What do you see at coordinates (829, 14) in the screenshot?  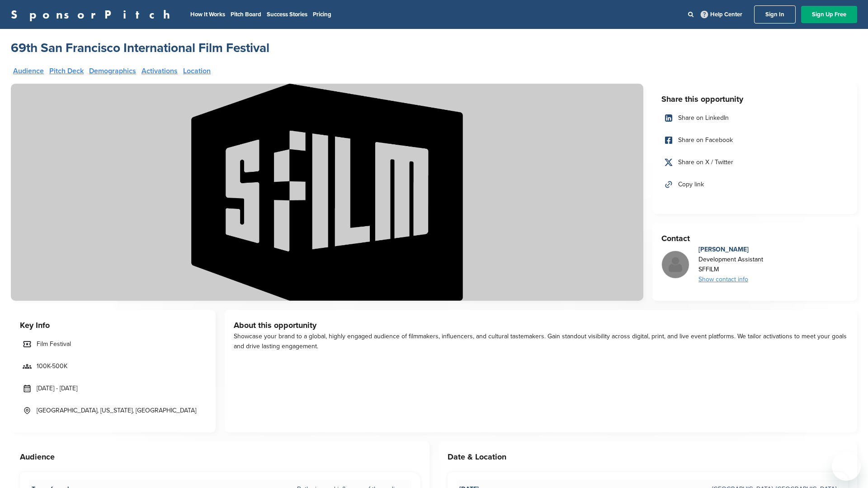 I see `a: Sign Up Free` at bounding box center [829, 14].